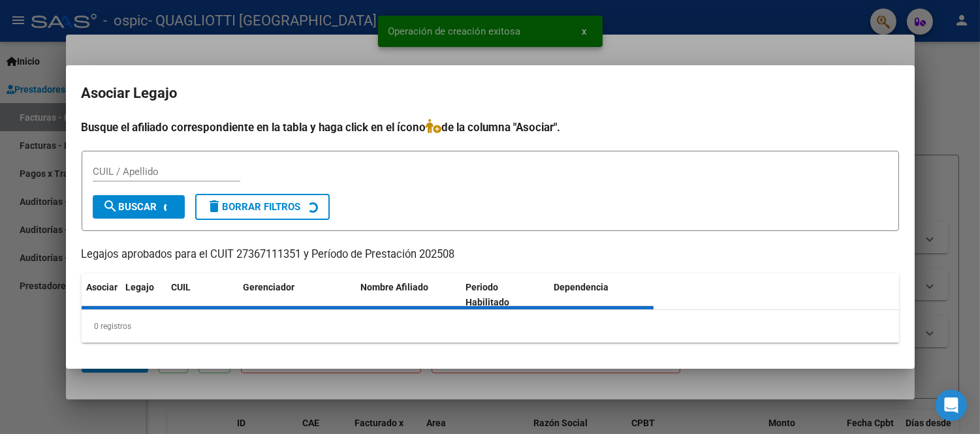  I want to click on span: Nombre Afiliado, so click(396, 287).